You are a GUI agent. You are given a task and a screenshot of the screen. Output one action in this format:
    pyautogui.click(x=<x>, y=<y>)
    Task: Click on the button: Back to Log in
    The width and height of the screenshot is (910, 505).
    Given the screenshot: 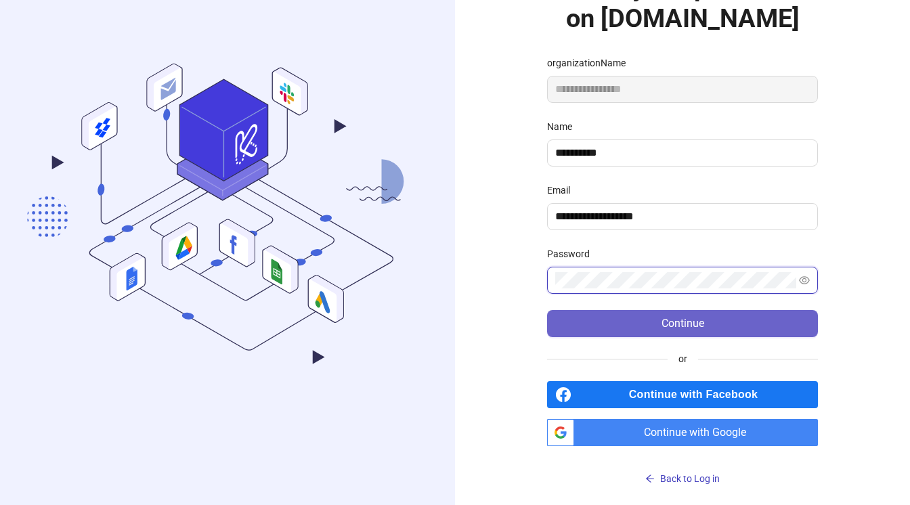 What is the action you would take?
    pyautogui.click(x=683, y=479)
    